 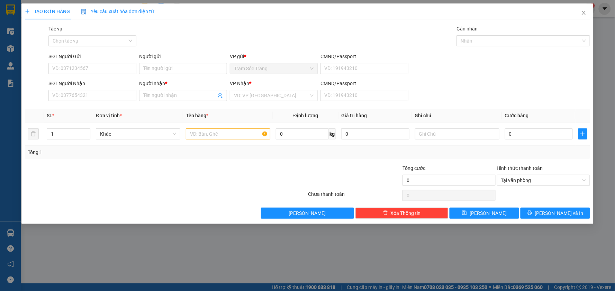 I want to click on span: Bến xe Miền Tây, so click(x=100, y=55).